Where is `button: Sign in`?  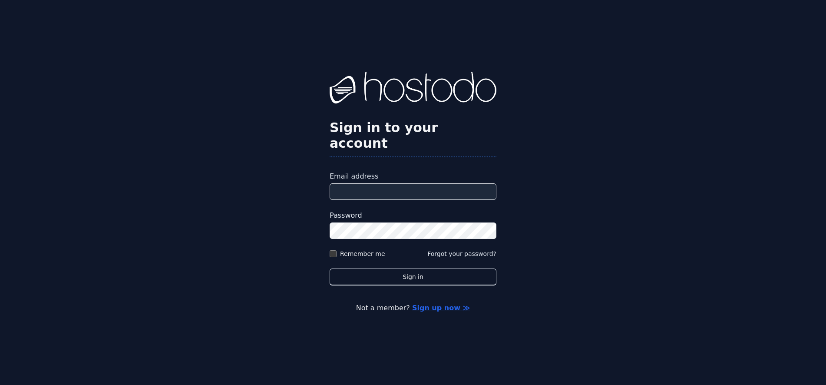
button: Sign in is located at coordinates (413, 277).